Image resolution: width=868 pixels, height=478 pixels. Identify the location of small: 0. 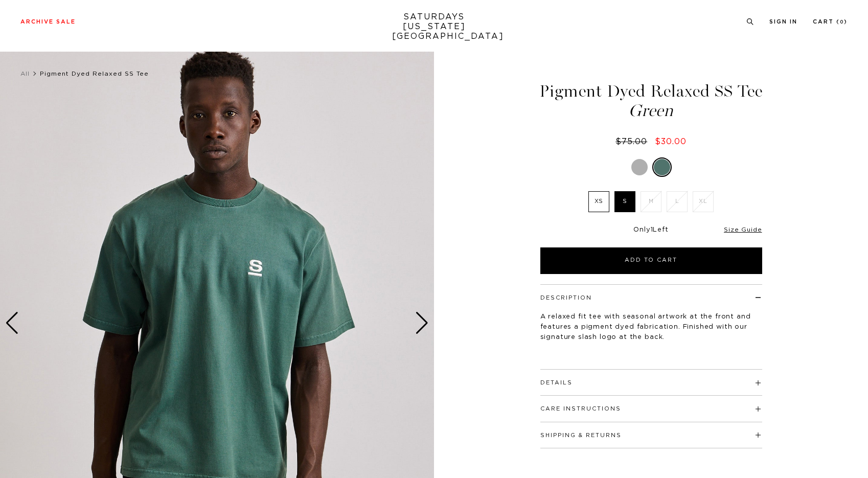
(842, 22).